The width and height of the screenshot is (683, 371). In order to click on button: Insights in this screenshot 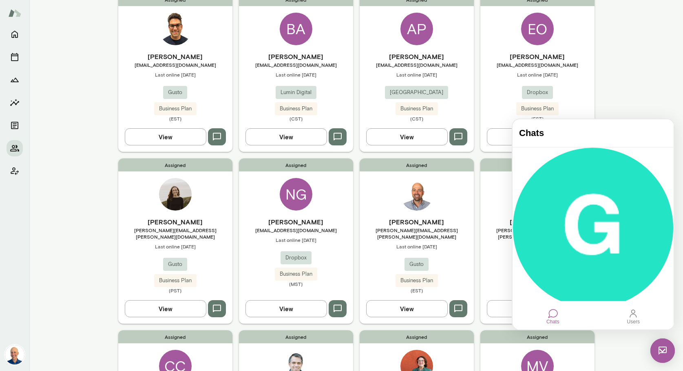, I will do `click(15, 103)`.